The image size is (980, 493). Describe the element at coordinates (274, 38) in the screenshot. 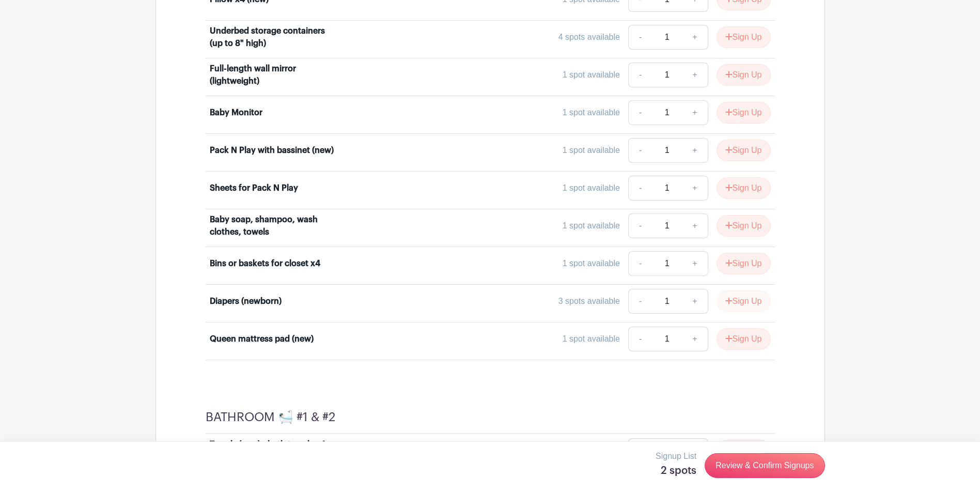

I see `div: Underbed storage containers (up to 8" high)` at that location.